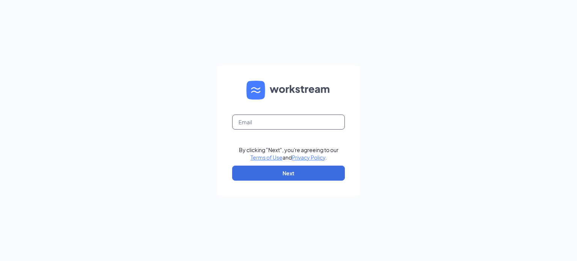  I want to click on img: WS logo and Workstream text, so click(288, 90).